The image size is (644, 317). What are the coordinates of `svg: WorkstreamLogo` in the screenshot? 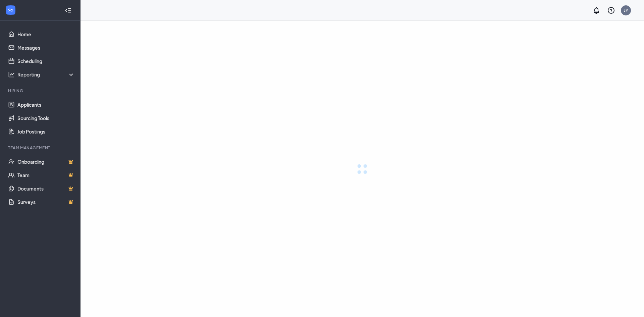 It's located at (11, 10).